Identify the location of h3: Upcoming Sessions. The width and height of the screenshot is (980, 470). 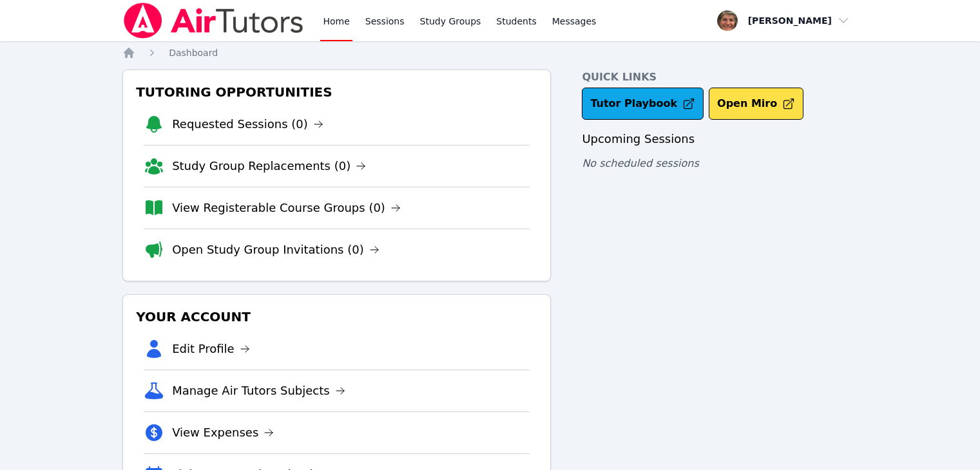
(720, 139).